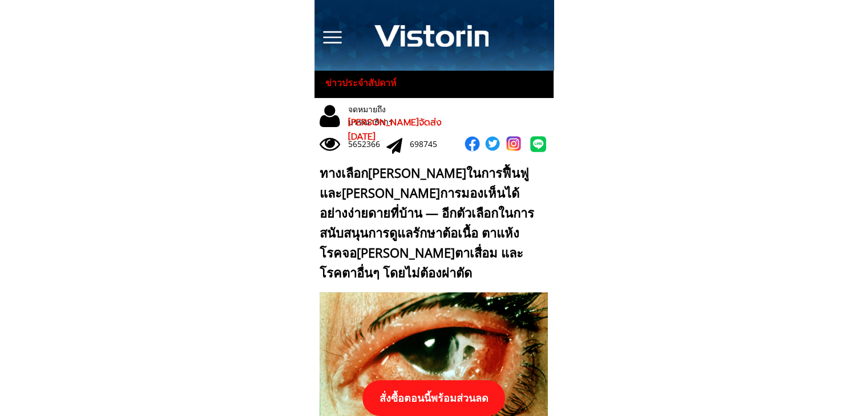  What do you see at coordinates (366, 83) in the screenshot?
I see `h3: ข่าวประจำสัปดาห์` at bounding box center [366, 83].